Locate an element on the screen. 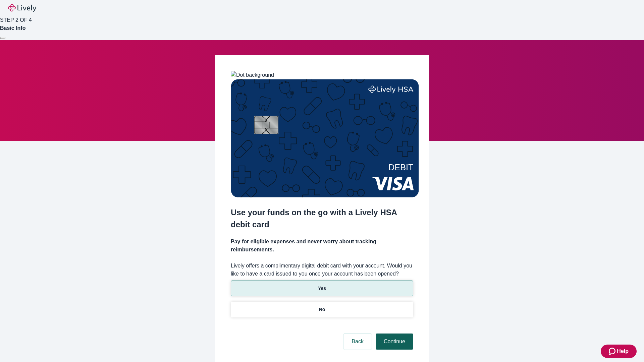 The height and width of the screenshot is (362, 644). h4: Pay for eligible expenses and never worry about tracking reimbursements. is located at coordinates (322, 246).